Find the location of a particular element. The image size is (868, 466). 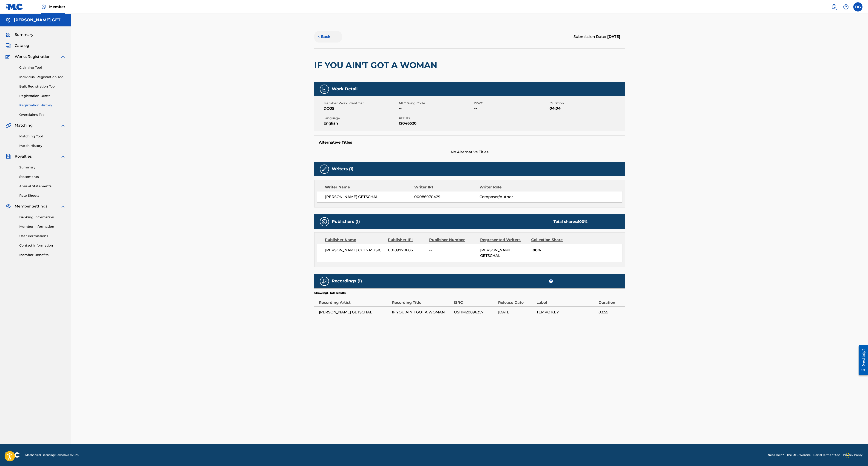

span: 00086970429 is located at coordinates (447, 197).